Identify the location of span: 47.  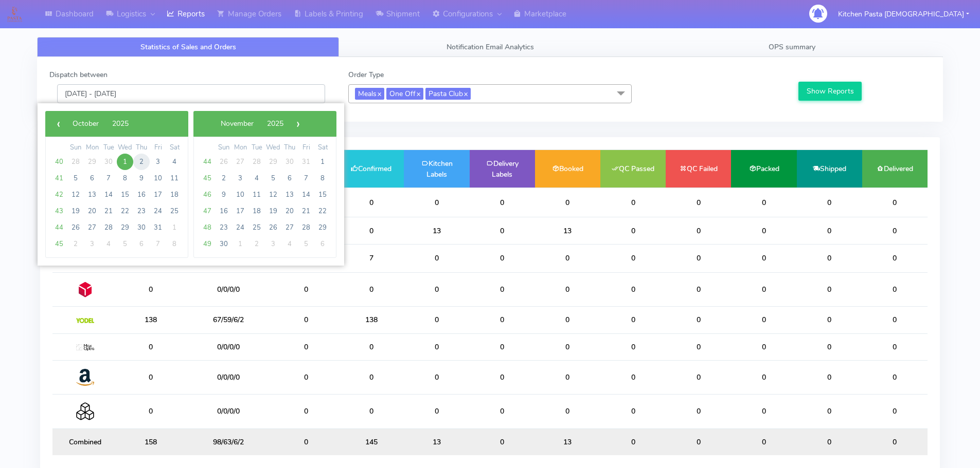
(208, 212).